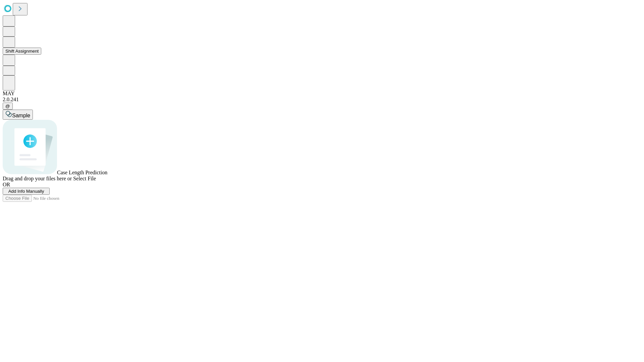  What do you see at coordinates (84, 178) in the screenshot?
I see `span: Select File` at bounding box center [84, 178].